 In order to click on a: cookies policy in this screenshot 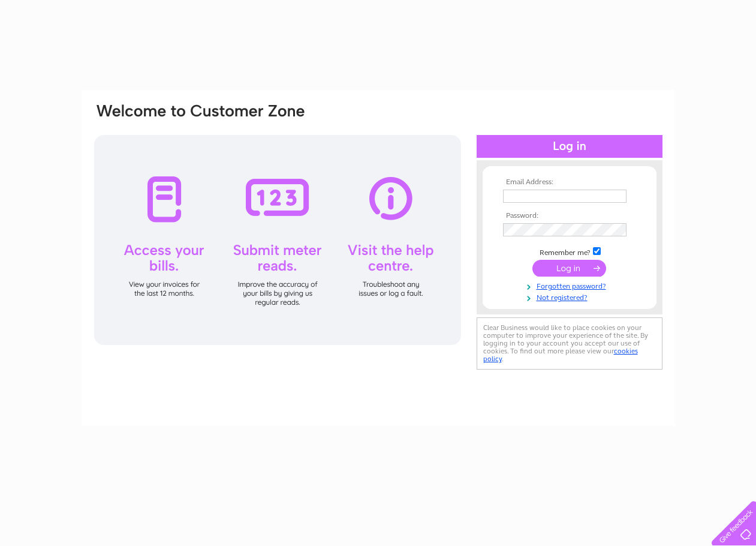, I will do `click(561, 355)`.